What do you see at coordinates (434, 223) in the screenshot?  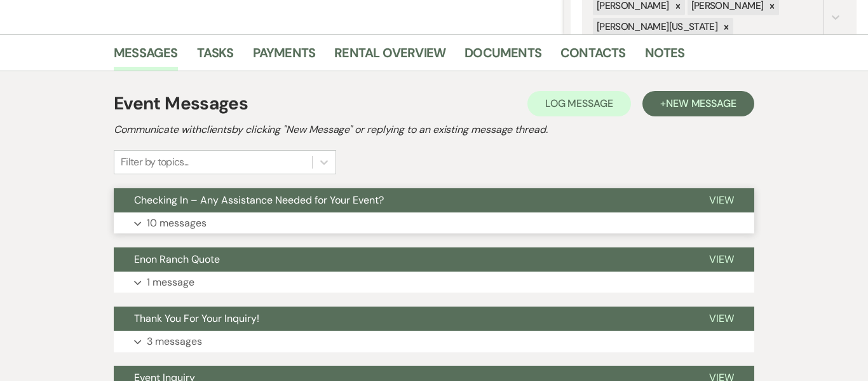 I see `button: 10 messages` at bounding box center [434, 223].